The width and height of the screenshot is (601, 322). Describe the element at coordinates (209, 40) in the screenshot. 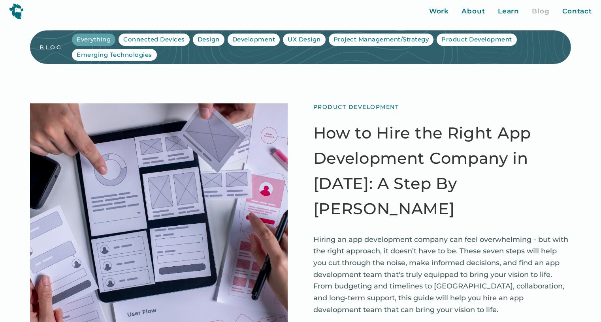

I see `a: Design` at that location.